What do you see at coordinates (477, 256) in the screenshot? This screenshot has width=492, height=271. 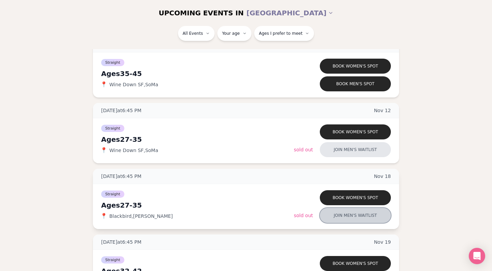 I see `div: Open Intercom Messenger` at bounding box center [477, 256].